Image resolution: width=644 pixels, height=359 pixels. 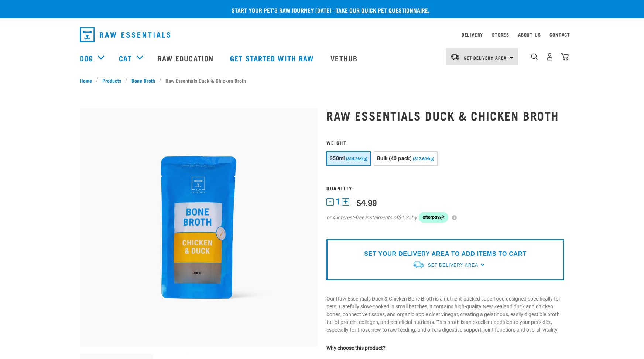 I want to click on span: $1.25, so click(x=405, y=217).